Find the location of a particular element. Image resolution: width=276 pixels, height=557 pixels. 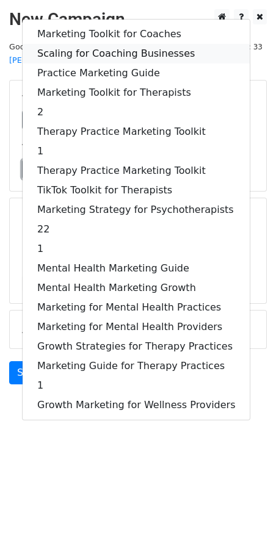

a: Practice Marketing Guide is located at coordinates (136, 73).